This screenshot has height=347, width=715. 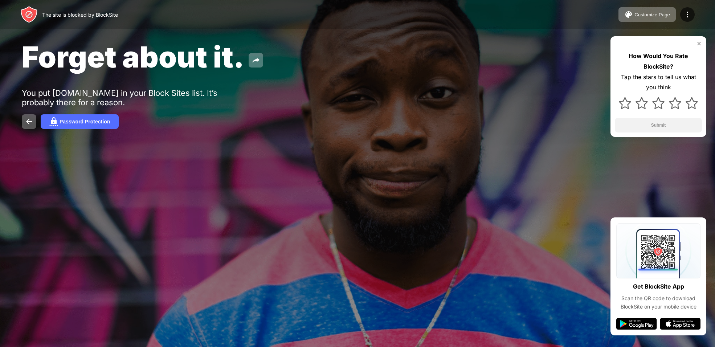 I want to click on button: Password Protection, so click(x=80, y=122).